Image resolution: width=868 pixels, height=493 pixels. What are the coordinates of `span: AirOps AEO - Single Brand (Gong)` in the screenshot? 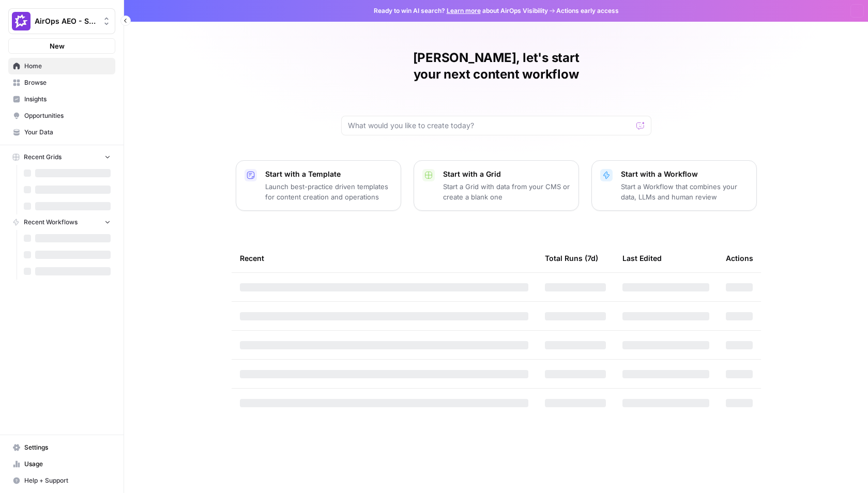 It's located at (65, 21).